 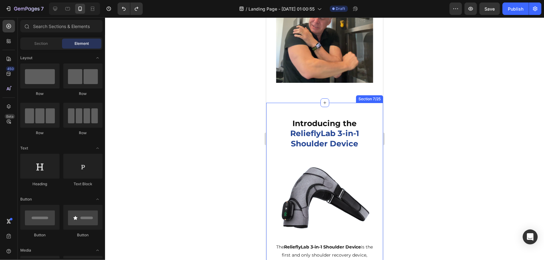 What do you see at coordinates (41, 44) in the screenshot?
I see `span: Section` at bounding box center [41, 44].